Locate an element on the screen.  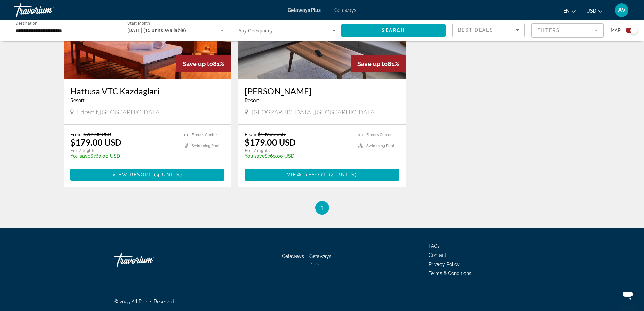
span: Best Deals is located at coordinates (476, 30).